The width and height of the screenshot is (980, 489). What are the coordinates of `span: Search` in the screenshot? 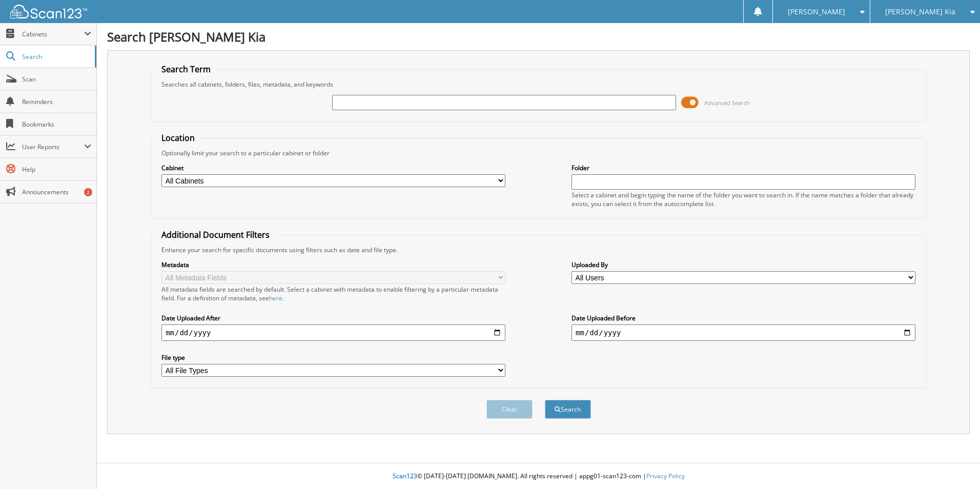 It's located at (56, 56).